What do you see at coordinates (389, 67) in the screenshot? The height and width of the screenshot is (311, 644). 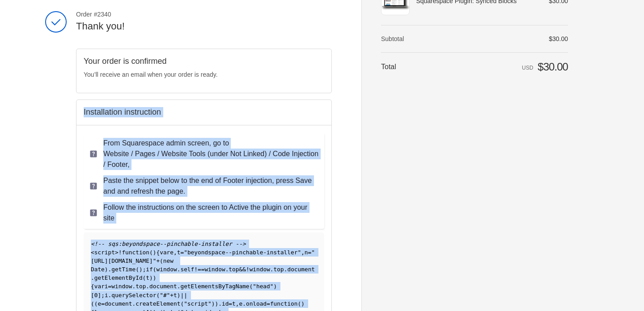 I see `span: Total` at bounding box center [389, 67].